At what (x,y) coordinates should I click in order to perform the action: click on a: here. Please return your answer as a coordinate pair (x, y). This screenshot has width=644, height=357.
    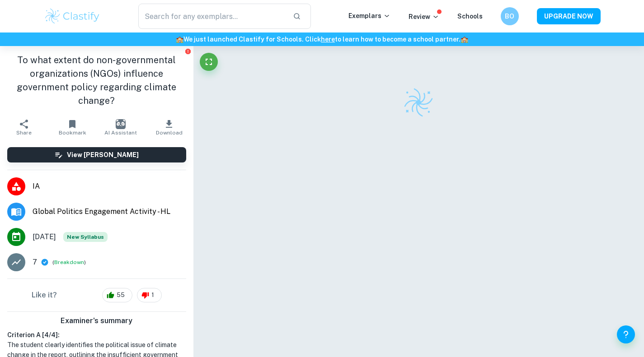
    Looking at the image, I should click on (327, 40).